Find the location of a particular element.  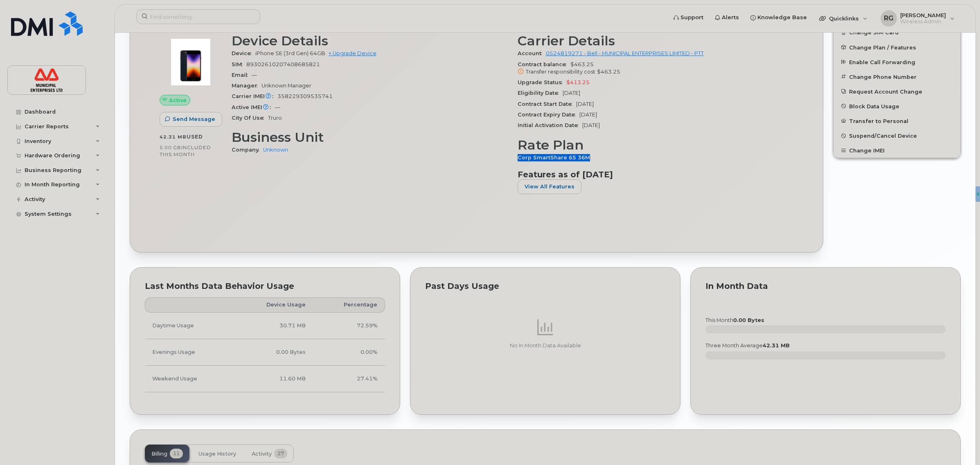

img: image20231002-3703462-1angbar.jpeg is located at coordinates (191, 62).